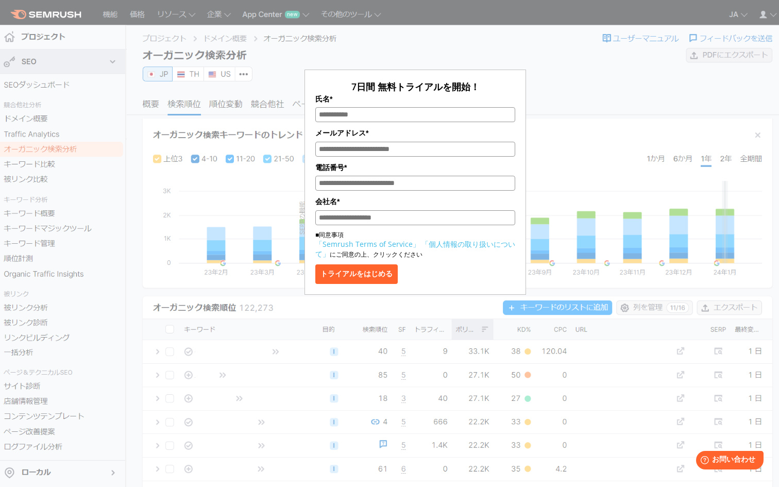  I want to click on p: ■同意事項 にご同意の上、クリックください, so click(415, 245).